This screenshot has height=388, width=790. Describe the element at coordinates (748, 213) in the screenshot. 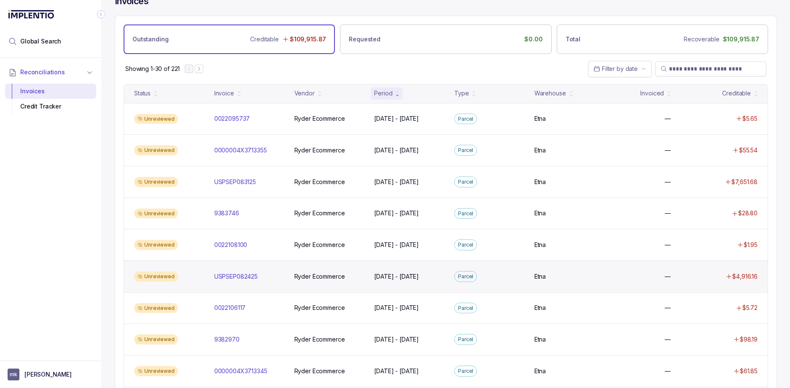

I see `p: $28.80` at that location.